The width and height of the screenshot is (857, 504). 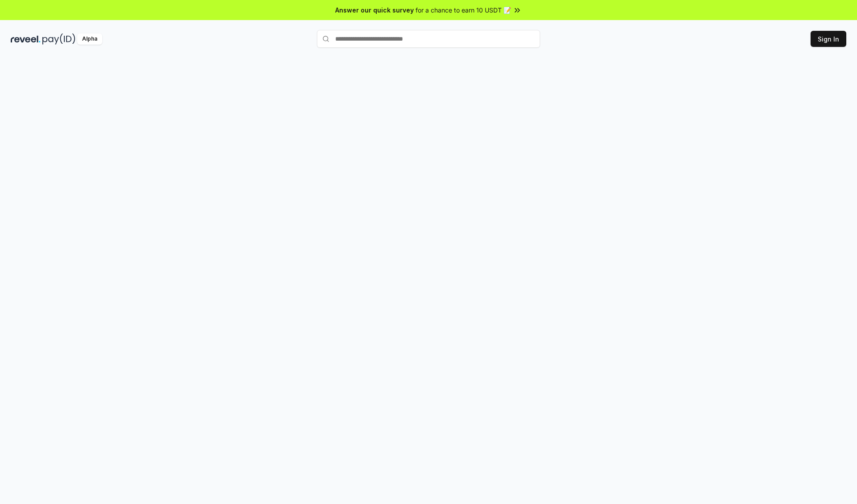 I want to click on span: for a chance to earn 10 USDT 📝, so click(x=463, y=10).